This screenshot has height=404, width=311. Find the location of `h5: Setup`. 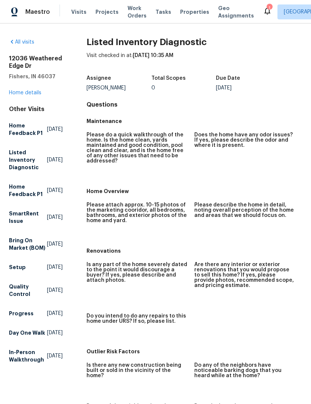

h5: Setup is located at coordinates (17, 267).